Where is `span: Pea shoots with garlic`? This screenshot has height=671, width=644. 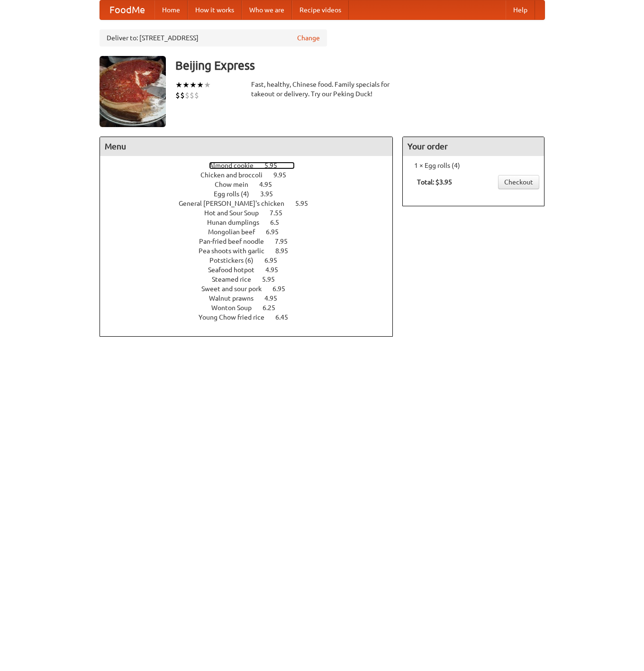 span: Pea shoots with garlic is located at coordinates (236, 251).